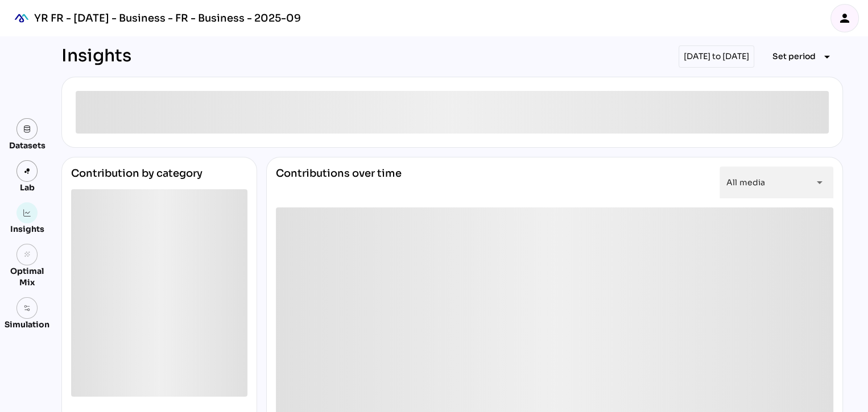  What do you see at coordinates (27, 213) in the screenshot?
I see `img: graph.svg` at bounding box center [27, 213].